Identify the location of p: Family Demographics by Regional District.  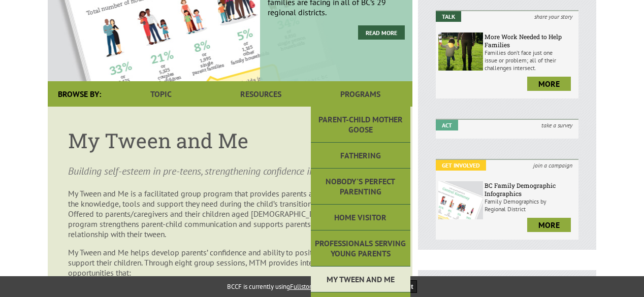
(530, 205).